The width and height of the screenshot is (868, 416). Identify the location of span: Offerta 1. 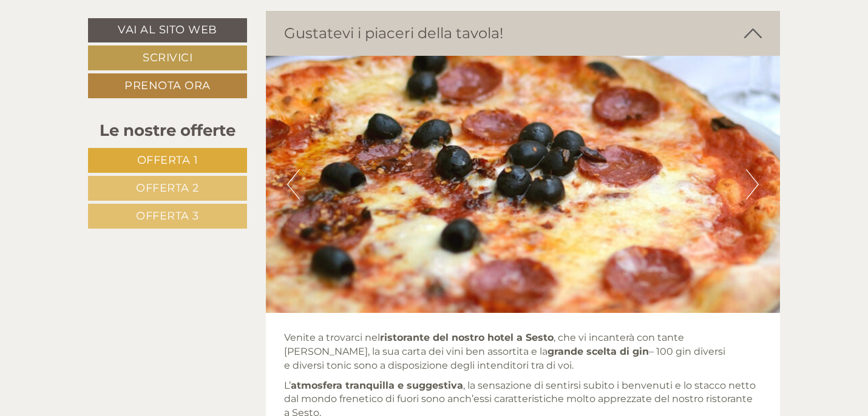
(168, 160).